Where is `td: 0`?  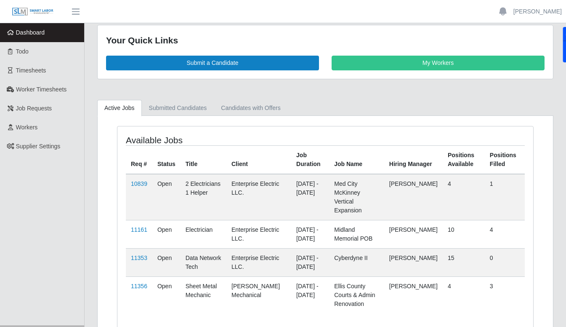 td: 0 is located at coordinates (505, 262).